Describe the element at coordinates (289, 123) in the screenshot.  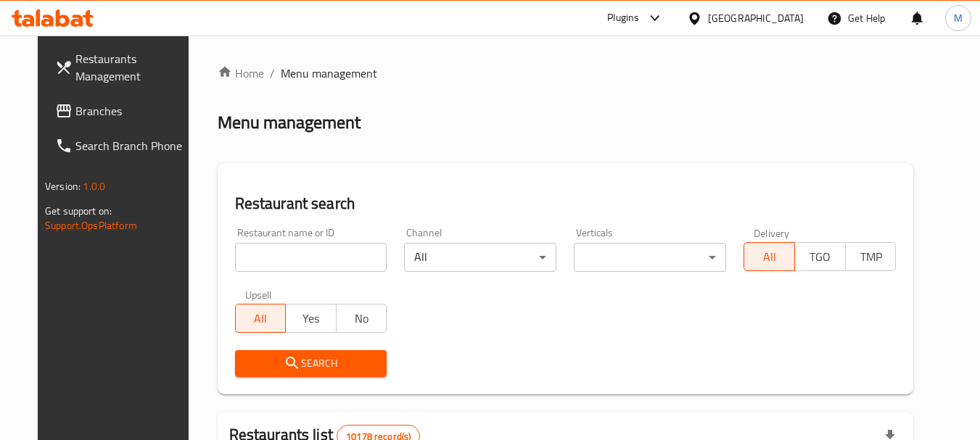
I see `h2: Menu management` at that location.